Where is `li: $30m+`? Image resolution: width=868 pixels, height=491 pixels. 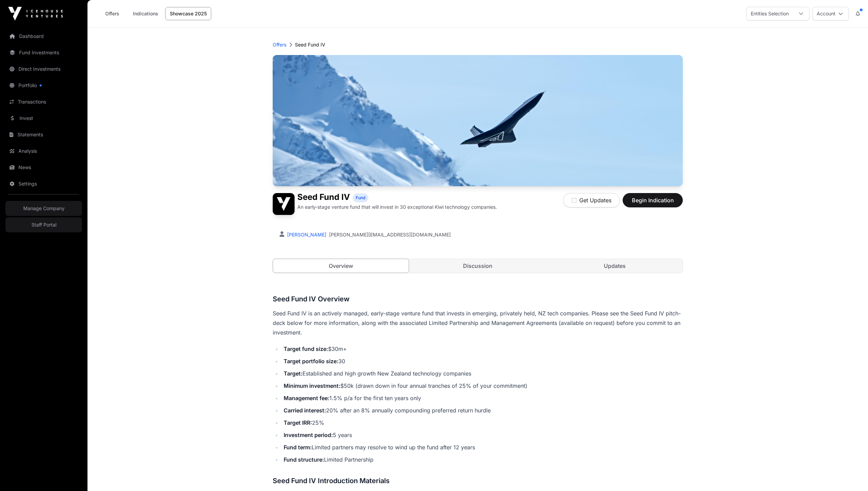 li: $30m+ is located at coordinates (482, 349).